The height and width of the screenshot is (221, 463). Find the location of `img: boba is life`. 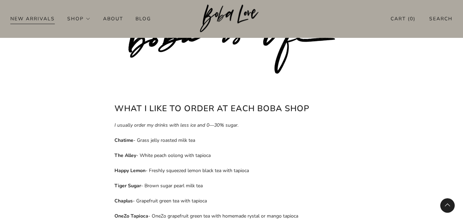

img: boba is life is located at coordinates (232, 40).